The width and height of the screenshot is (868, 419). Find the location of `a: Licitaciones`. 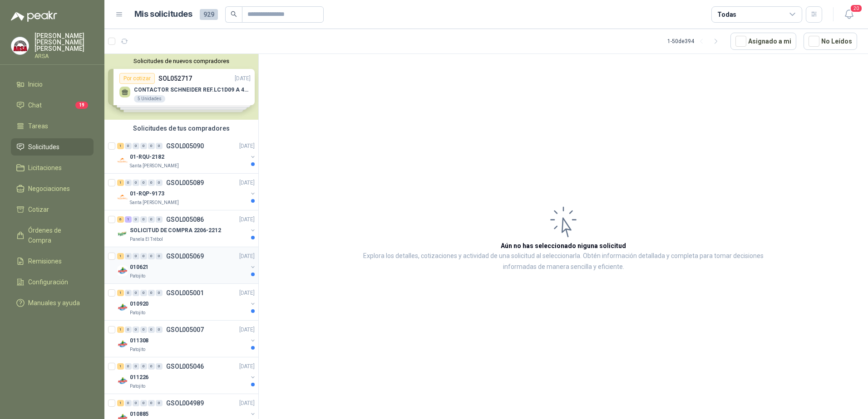

a: Licitaciones is located at coordinates (53, 168).